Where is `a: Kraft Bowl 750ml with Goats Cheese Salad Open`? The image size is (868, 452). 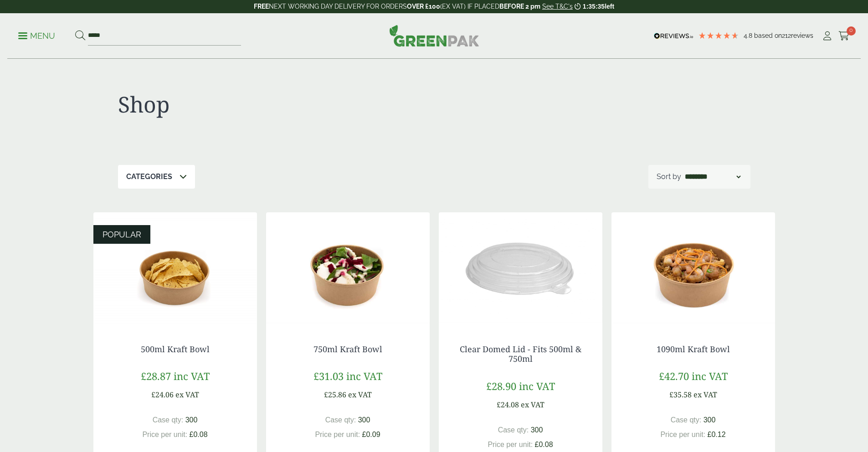 a: Kraft Bowl 750ml with Goats Cheese Salad Open is located at coordinates (348, 269).